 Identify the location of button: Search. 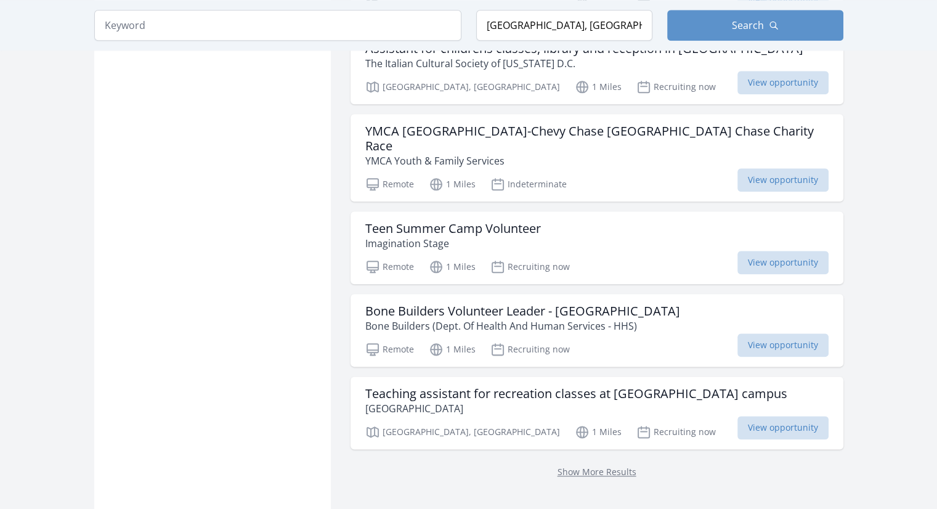
(755, 25).